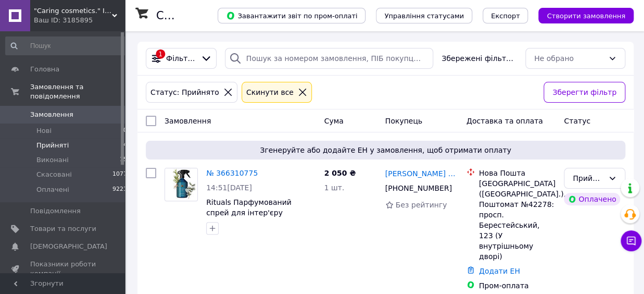  Describe the element at coordinates (584, 92) in the screenshot. I see `span: Зберегти фільтр` at that location.